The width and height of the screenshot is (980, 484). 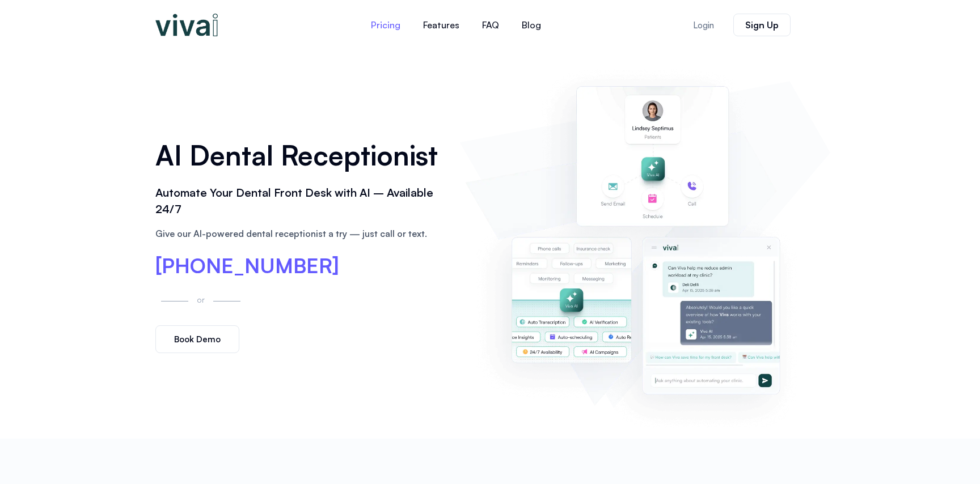 I want to click on p: Give our AI-powered dental receptionist a try — just call or text., so click(x=302, y=234).